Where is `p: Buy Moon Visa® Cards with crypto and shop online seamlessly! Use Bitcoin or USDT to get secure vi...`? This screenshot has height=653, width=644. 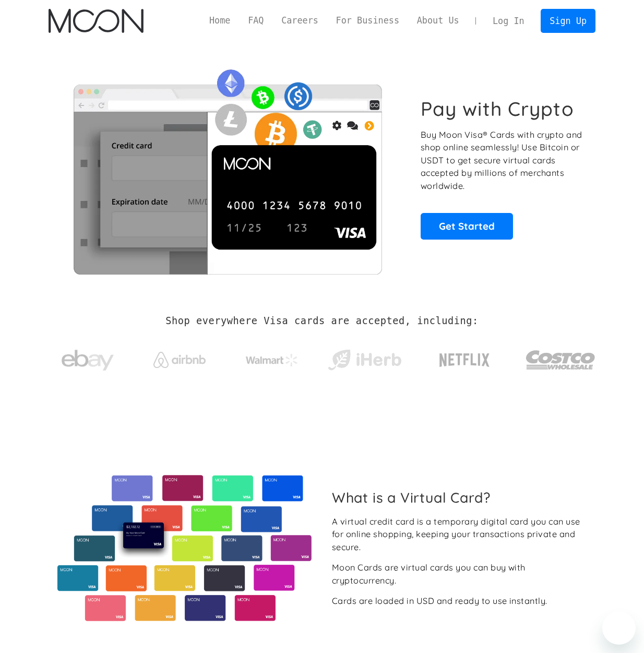
p: Buy Moon Visa® Cards with crypto and shop online seamlessly! Use Bitcoin or USDT to get secure vi... is located at coordinates (502, 160).